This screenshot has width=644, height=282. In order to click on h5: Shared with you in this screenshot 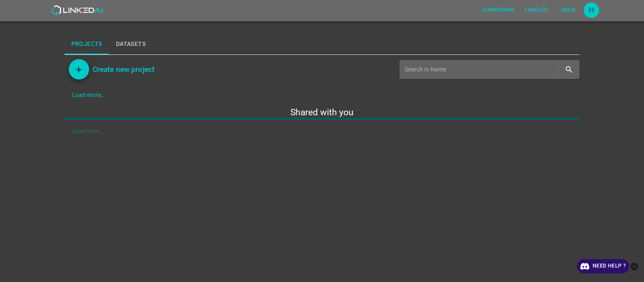, I will do `click(322, 112)`.